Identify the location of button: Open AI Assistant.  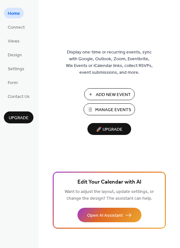
(109, 215).